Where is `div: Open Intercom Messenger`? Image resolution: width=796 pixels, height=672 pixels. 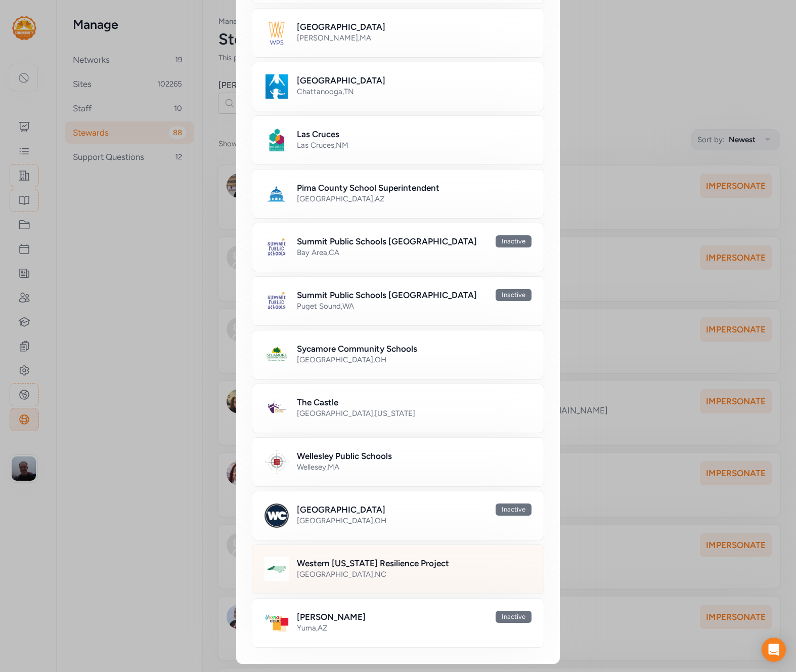
div: Open Intercom Messenger is located at coordinates (774, 649).